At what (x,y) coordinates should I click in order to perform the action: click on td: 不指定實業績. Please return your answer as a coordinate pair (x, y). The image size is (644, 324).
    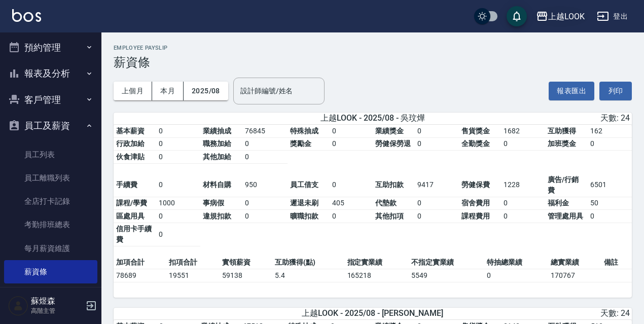
    Looking at the image, I should click on (446, 262).